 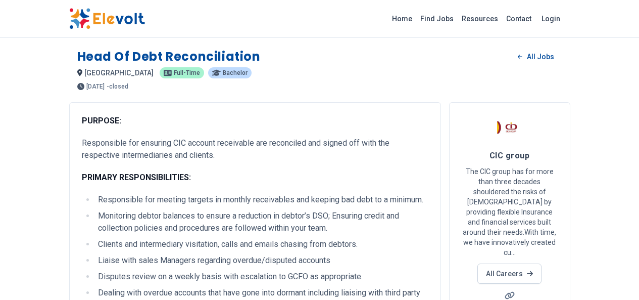 What do you see at coordinates (510, 127) in the screenshot?
I see `img: CIC group` at bounding box center [510, 127].